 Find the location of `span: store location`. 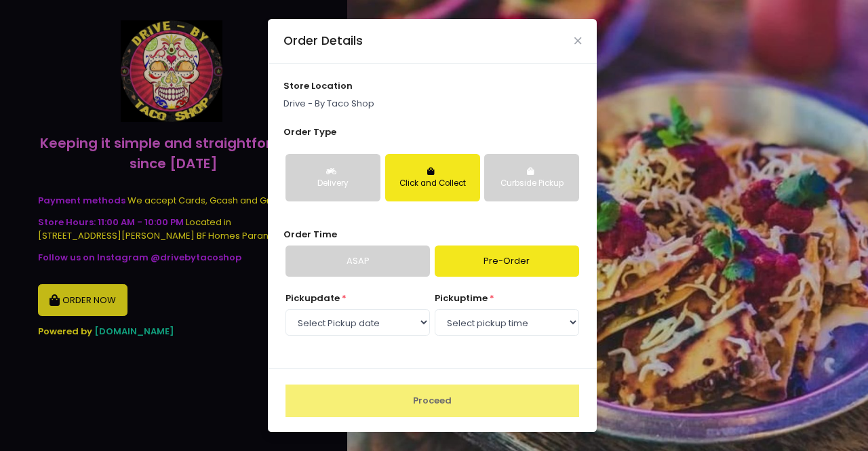

span: store location is located at coordinates (318, 86).